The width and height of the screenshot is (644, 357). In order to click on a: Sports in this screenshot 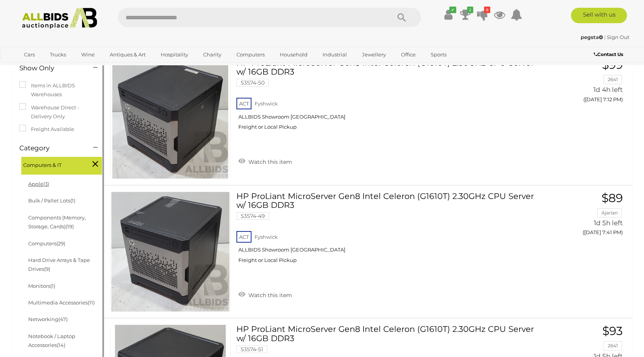, I will do `click(439, 55)`.